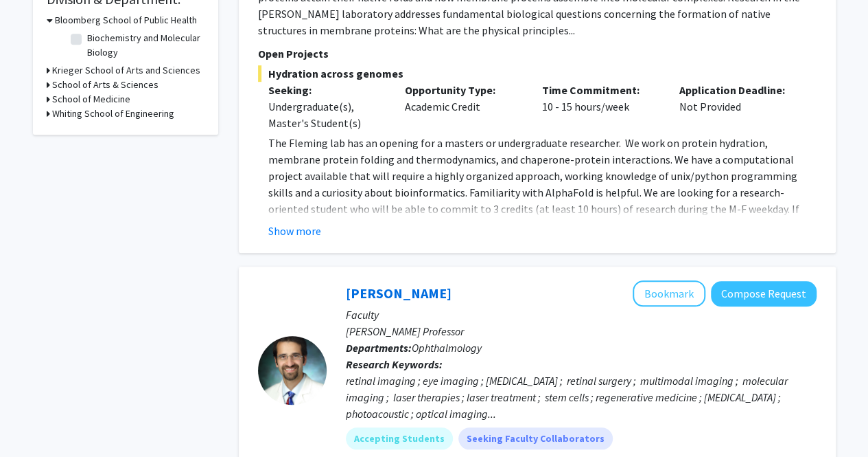 This screenshot has width=868, height=457. What do you see at coordinates (463, 107) in the screenshot?
I see `div: Academic Credit` at bounding box center [463, 107].